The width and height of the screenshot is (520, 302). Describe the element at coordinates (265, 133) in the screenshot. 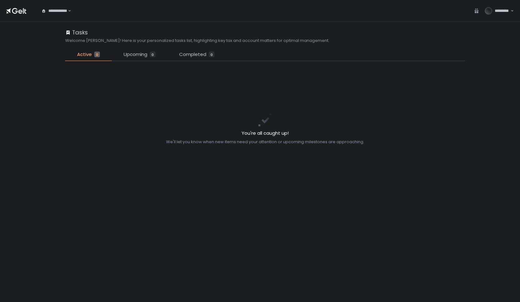

I see `h2: You're all caught up!` at that location.